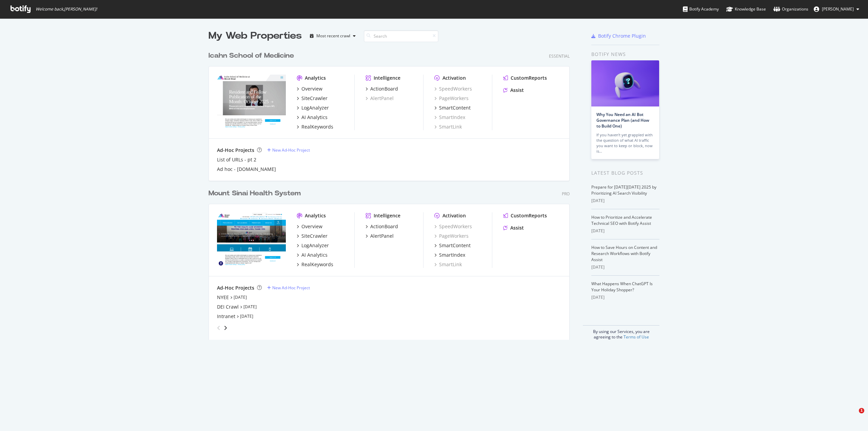 Image resolution: width=868 pixels, height=431 pixels. I want to click on a: Terms of Use, so click(636, 336).